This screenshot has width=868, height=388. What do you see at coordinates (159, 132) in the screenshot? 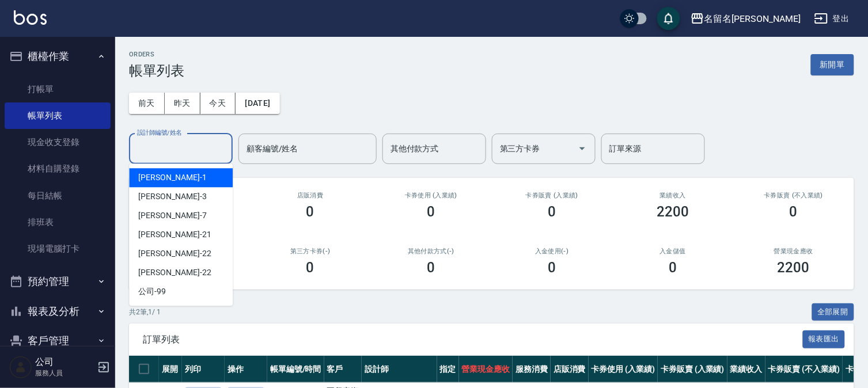
I see `label: 設計師編號/姓名` at bounding box center [159, 132].